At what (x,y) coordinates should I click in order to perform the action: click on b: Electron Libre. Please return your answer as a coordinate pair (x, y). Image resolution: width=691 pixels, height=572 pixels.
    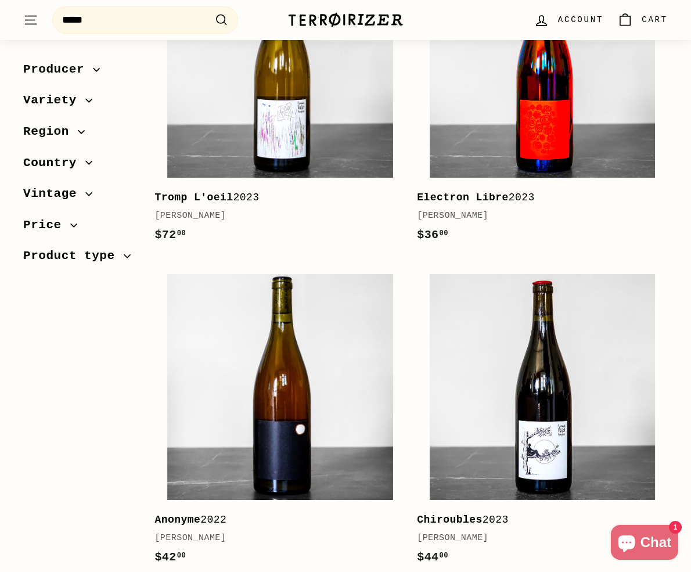
    Looking at the image, I should click on (462, 197).